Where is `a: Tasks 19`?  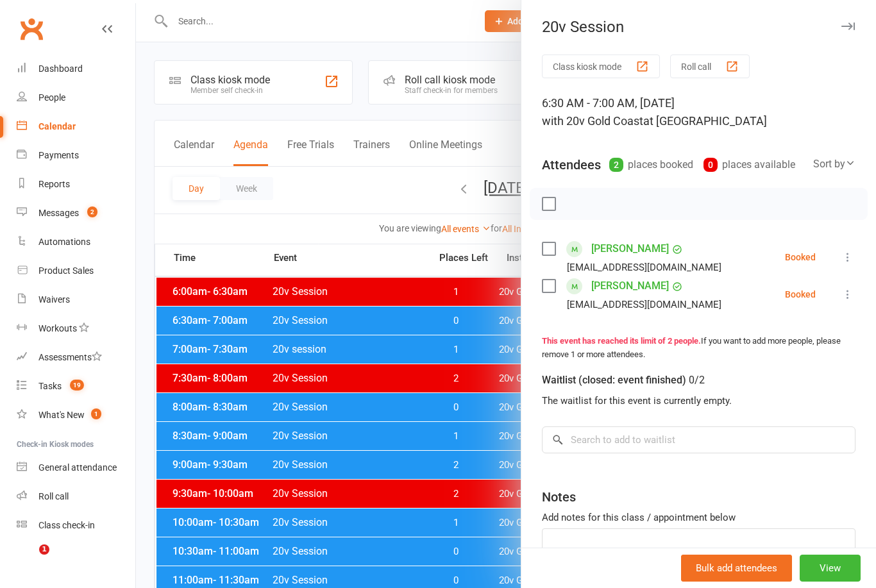
a: Tasks 19 is located at coordinates (76, 385).